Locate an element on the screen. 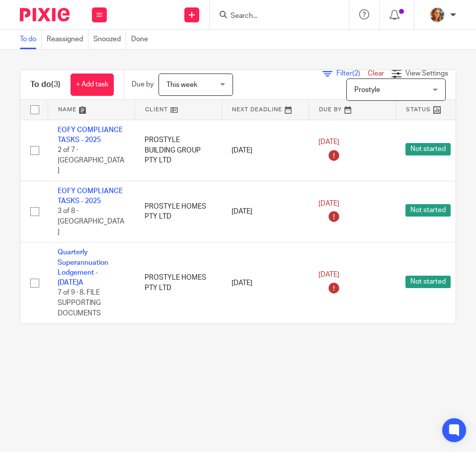  span: This week is located at coordinates (182, 85).